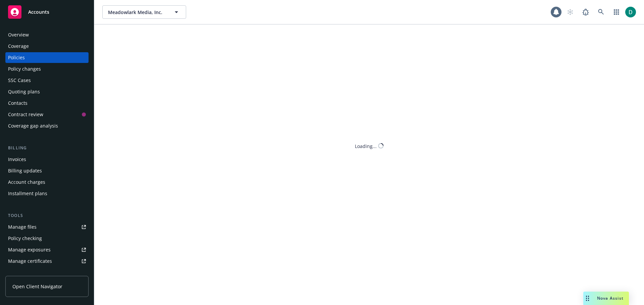 This screenshot has height=305, width=644. Describe the element at coordinates (18, 35) in the screenshot. I see `div: Overview` at that location.